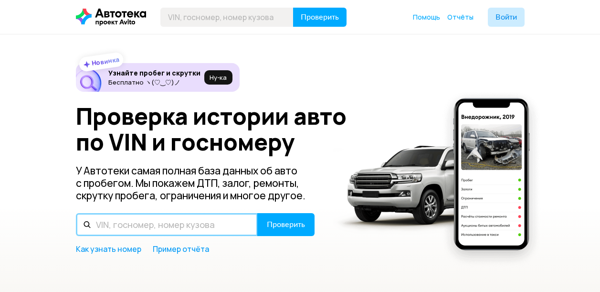  I want to click on span: Помощь, so click(427, 17).